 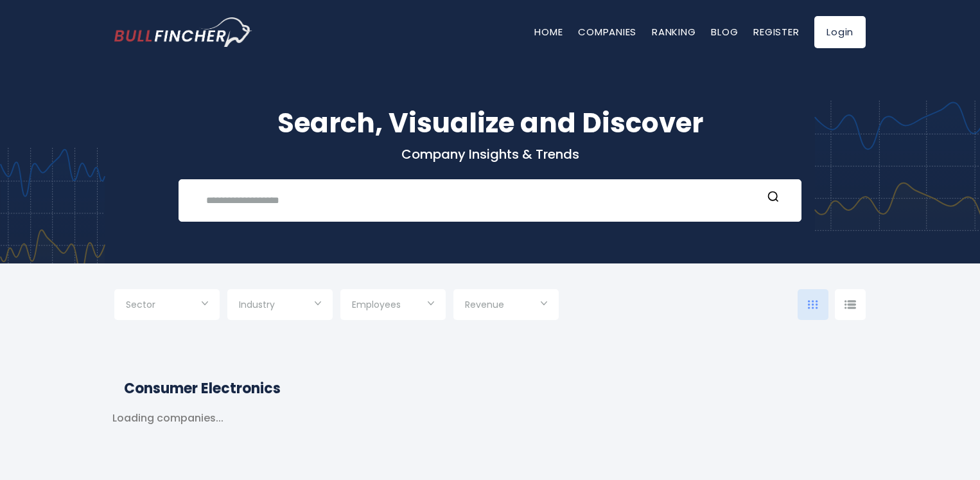 What do you see at coordinates (490, 388) in the screenshot?
I see `h2: Consumer Electronics` at bounding box center [490, 388].